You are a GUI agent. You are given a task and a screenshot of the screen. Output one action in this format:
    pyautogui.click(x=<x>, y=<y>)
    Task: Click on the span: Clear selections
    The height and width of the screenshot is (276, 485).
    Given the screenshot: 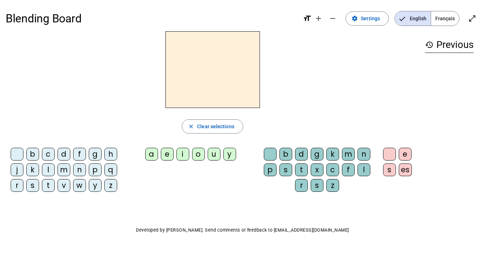 What is the action you would take?
    pyautogui.click(x=215, y=126)
    